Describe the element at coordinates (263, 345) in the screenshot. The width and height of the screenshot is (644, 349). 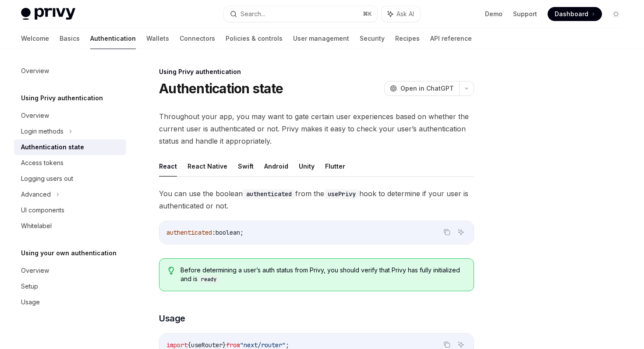
I see `span: "next/router"` at that location.